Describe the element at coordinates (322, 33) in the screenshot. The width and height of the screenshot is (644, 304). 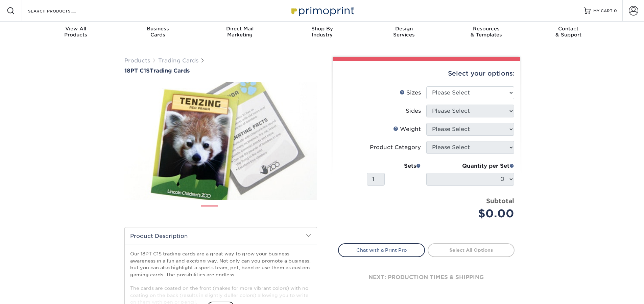
I see `a: Shop ByIndustry` at that location.